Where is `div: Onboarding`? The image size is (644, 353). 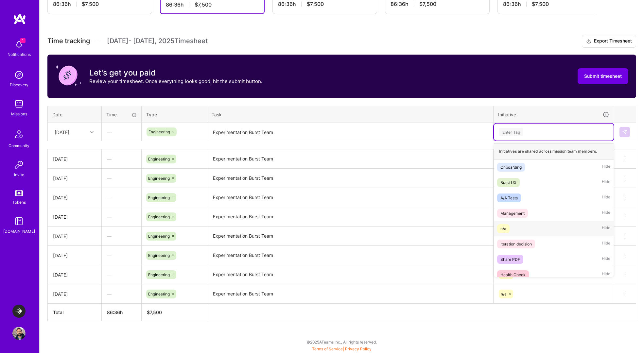 div: Onboarding is located at coordinates (511, 167).